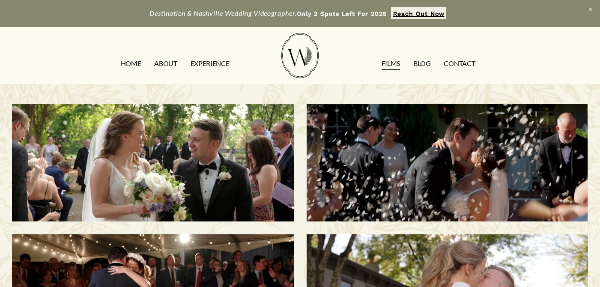 The width and height of the screenshot is (600, 287). Describe the element at coordinates (447, 163) in the screenshot. I see `a: Savannah & Tommy | Nashville, TN` at that location.